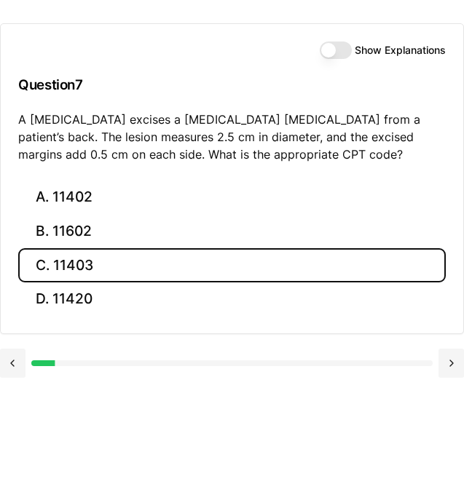 The height and width of the screenshot is (492, 464). What do you see at coordinates (231, 197) in the screenshot?
I see `button: A. 11402` at bounding box center [231, 197].